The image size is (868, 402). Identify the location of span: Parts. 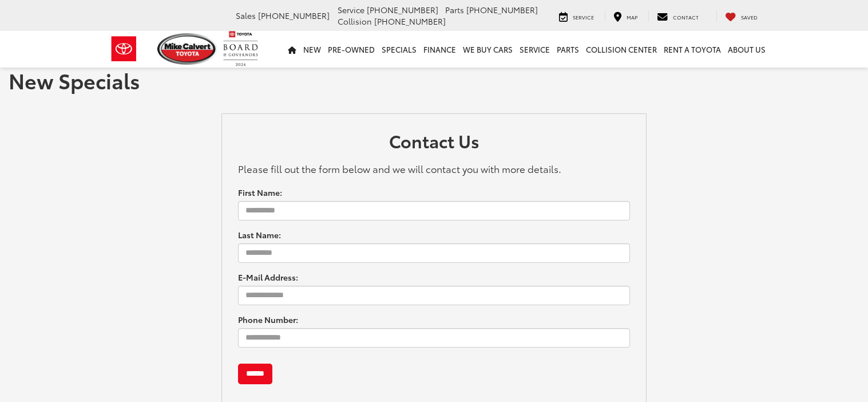
(455, 10).